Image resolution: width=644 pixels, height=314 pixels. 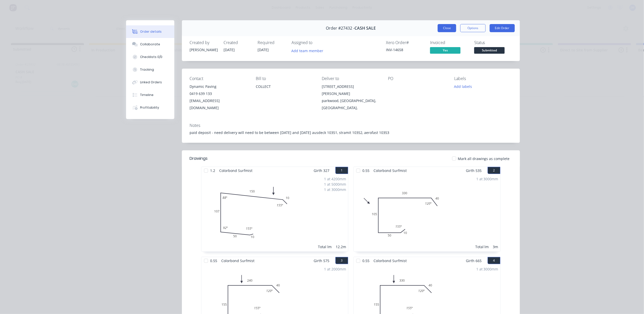 What do you see at coordinates (340, 28) in the screenshot?
I see `span: Order #27432 -` at bounding box center [340, 28].